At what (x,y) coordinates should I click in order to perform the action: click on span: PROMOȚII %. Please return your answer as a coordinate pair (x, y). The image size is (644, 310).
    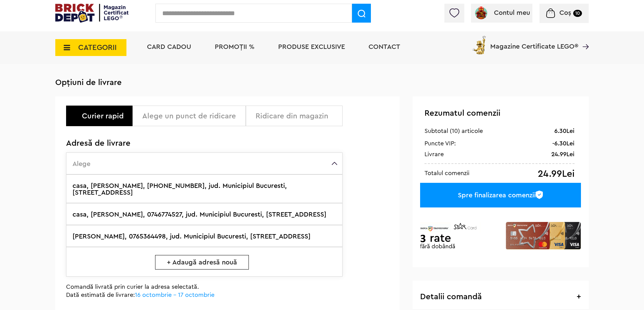
    Looking at the image, I should click on (234, 47).